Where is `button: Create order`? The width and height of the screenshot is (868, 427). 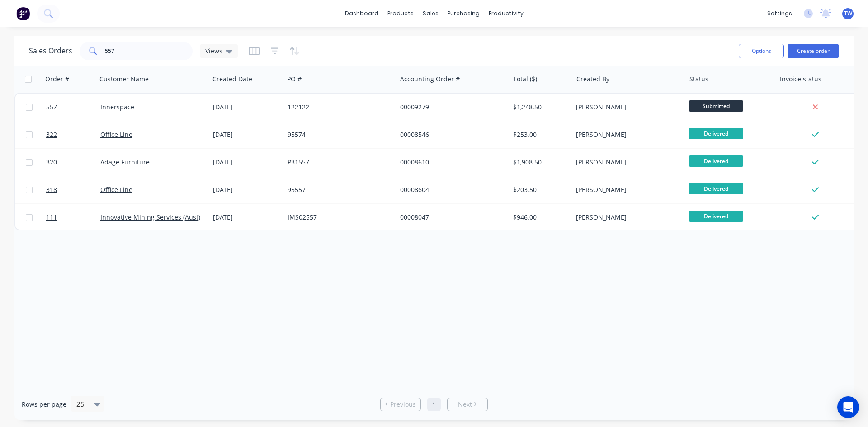 button: Create order is located at coordinates (813, 51).